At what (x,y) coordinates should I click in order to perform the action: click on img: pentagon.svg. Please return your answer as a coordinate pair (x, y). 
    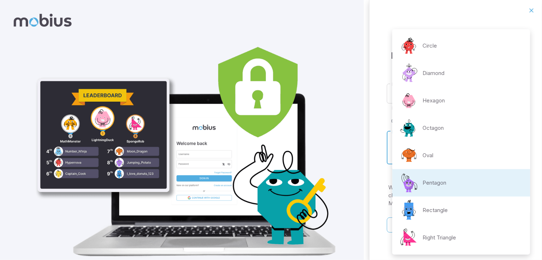
    Looking at the image, I should click on (409, 183).